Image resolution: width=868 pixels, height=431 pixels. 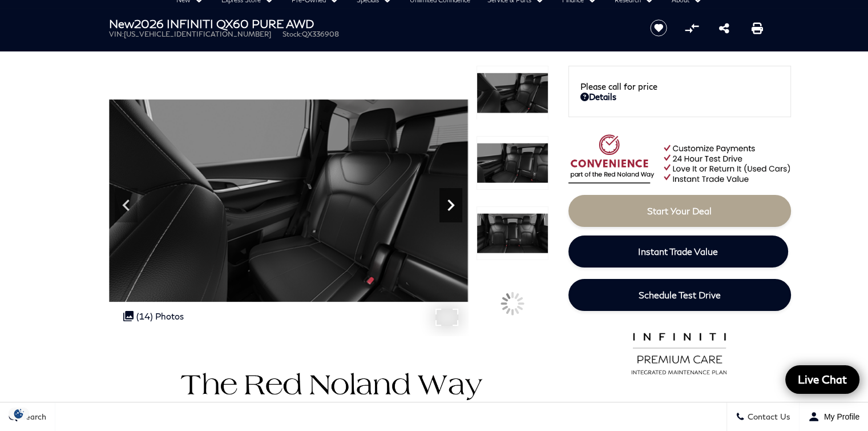 I want to click on strong: New, so click(x=122, y=23).